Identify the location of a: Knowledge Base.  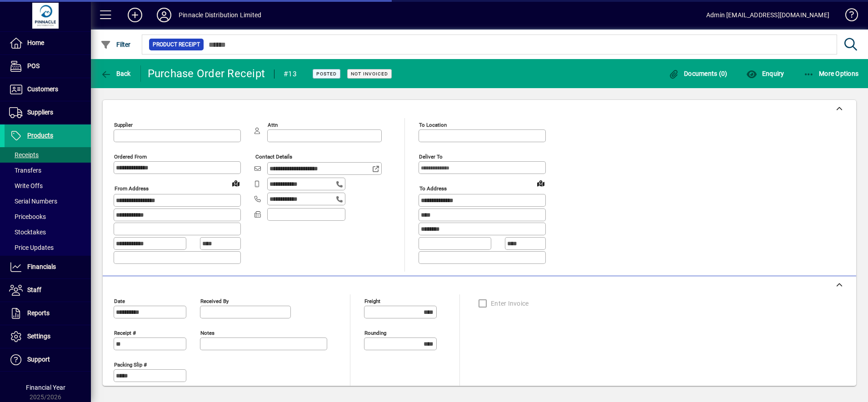
(847, 16).